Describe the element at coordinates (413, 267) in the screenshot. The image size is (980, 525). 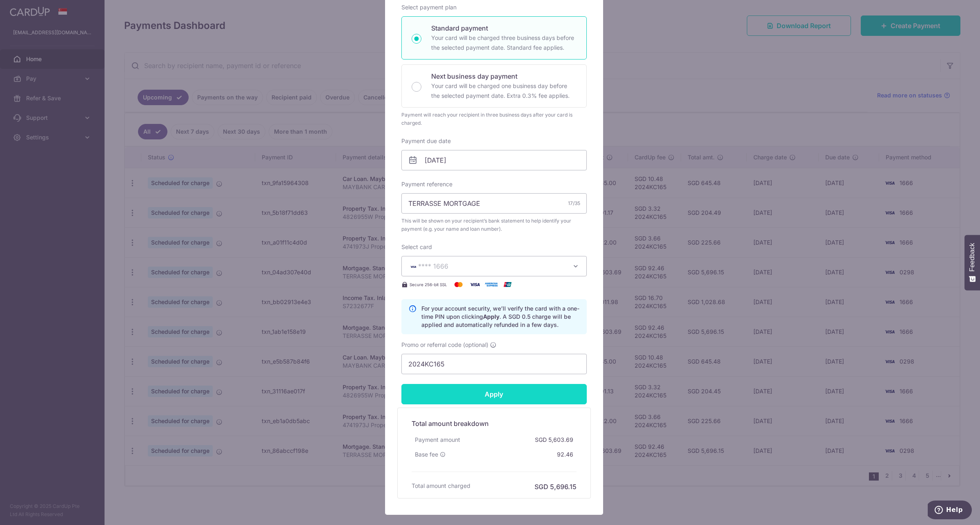
I see `img: VISA` at that location.